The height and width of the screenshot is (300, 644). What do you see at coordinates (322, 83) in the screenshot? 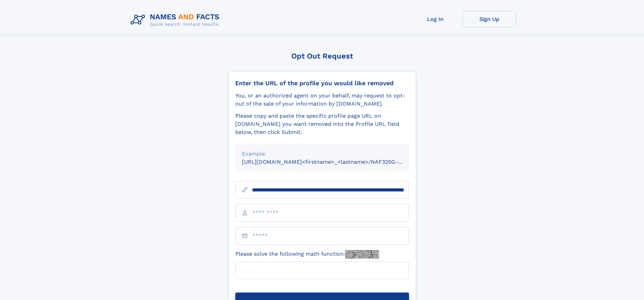
I see `div: Enter the URL of the profile you would like removed` at bounding box center [322, 83].